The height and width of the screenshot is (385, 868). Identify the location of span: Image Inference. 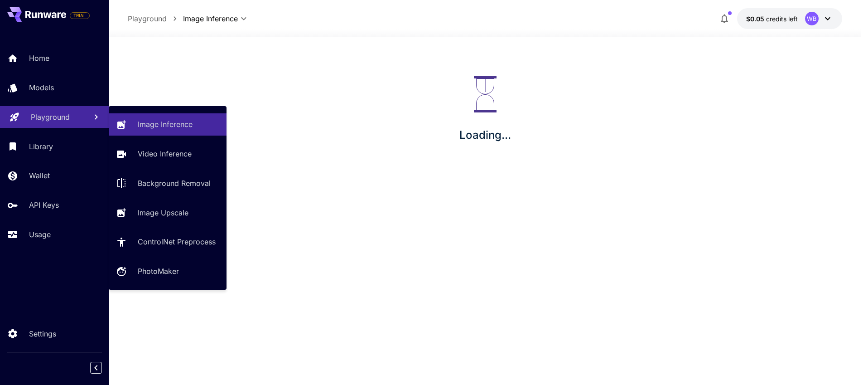
(210, 18).